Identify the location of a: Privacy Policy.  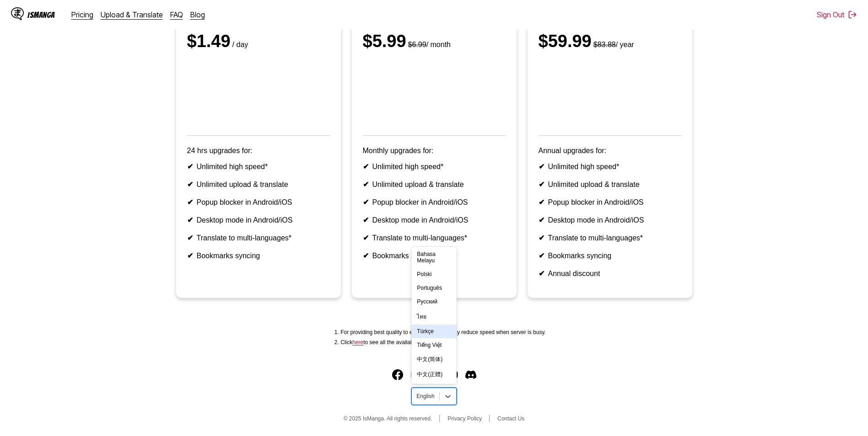
(465, 419).